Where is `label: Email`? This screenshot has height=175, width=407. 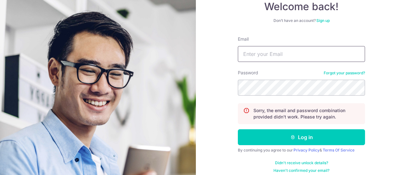 label: Email is located at coordinates (243, 39).